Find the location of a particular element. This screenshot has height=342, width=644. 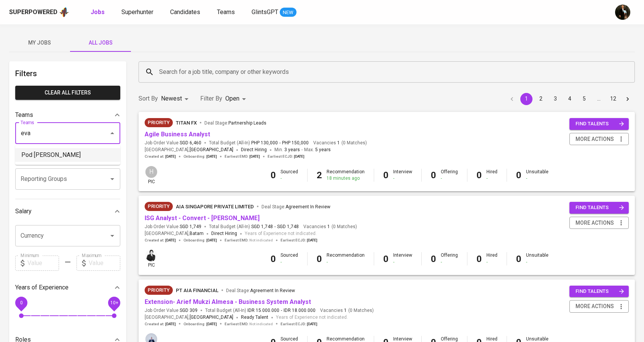

span: SGD 1,748 is located at coordinates (288, 227).